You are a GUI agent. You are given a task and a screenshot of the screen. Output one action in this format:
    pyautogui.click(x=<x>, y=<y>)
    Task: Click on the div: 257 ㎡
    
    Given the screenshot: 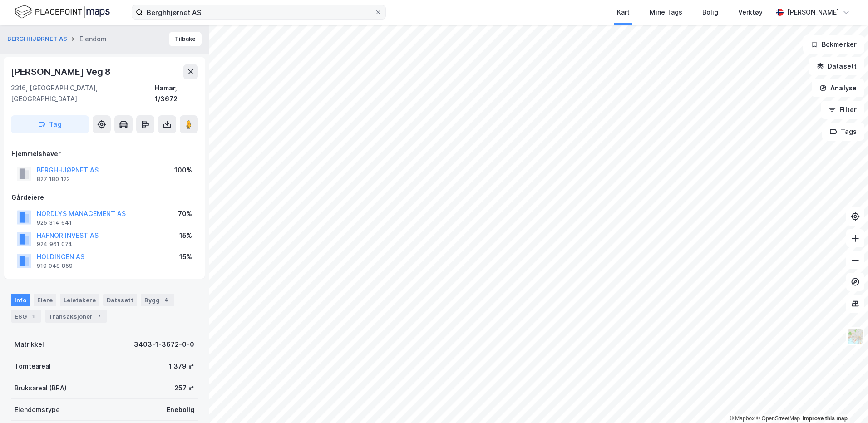 What is the action you would take?
    pyautogui.click(x=184, y=388)
    